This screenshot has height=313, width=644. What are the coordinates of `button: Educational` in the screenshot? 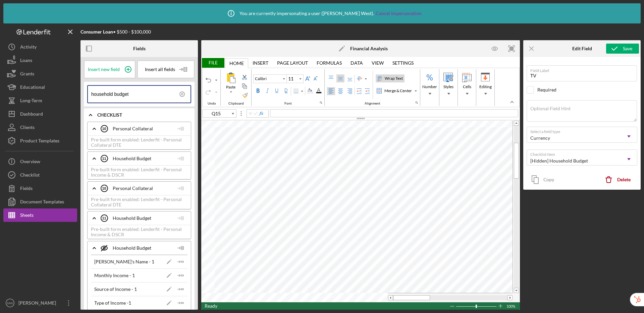 It's located at (40, 87).